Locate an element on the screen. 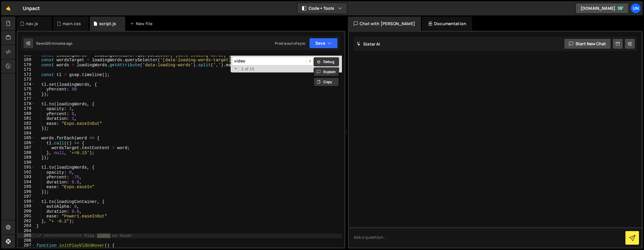 Image resolution: width=644 pixels, height=250 pixels. div: New File is located at coordinates (142, 24).